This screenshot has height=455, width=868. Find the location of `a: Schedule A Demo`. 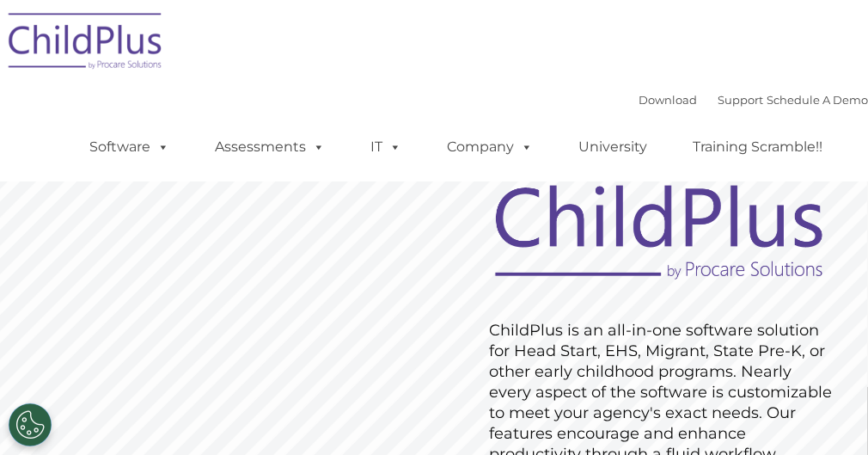

a: Schedule A Demo is located at coordinates (817, 100).